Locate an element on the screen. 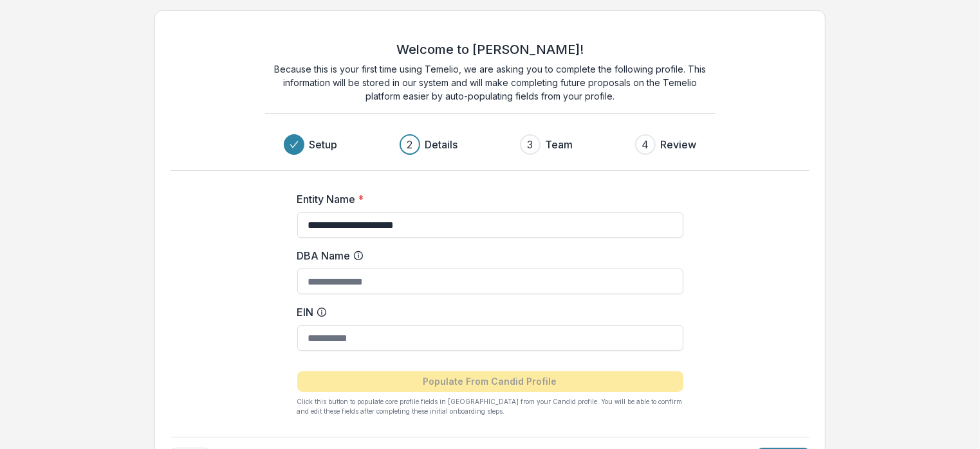 Image resolution: width=980 pixels, height=449 pixels. div: 4 is located at coordinates (644, 145).